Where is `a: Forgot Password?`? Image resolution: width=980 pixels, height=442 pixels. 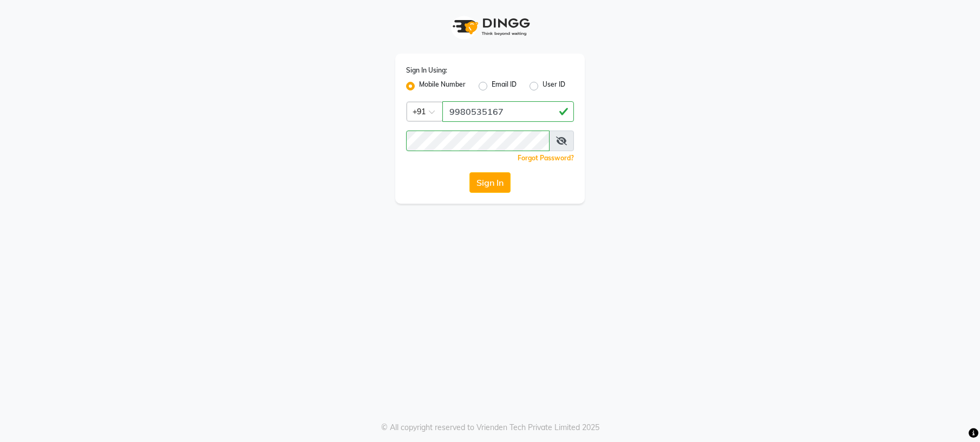 a: Forgot Password? is located at coordinates (546, 158).